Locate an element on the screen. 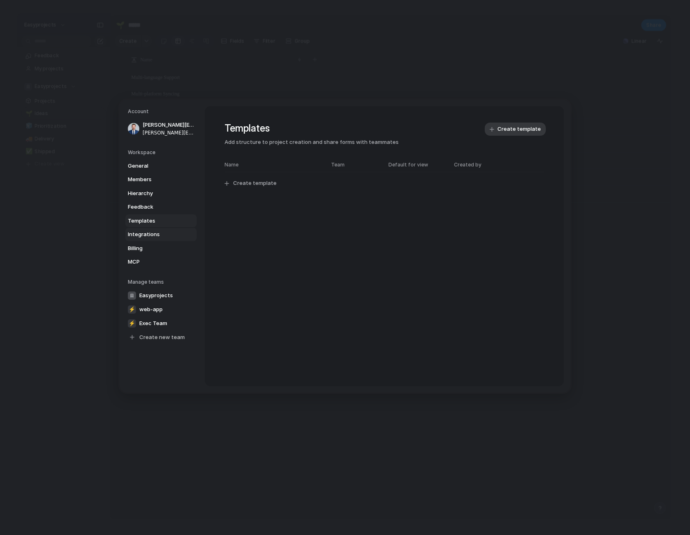  span: Easyprojects is located at coordinates (156, 295).